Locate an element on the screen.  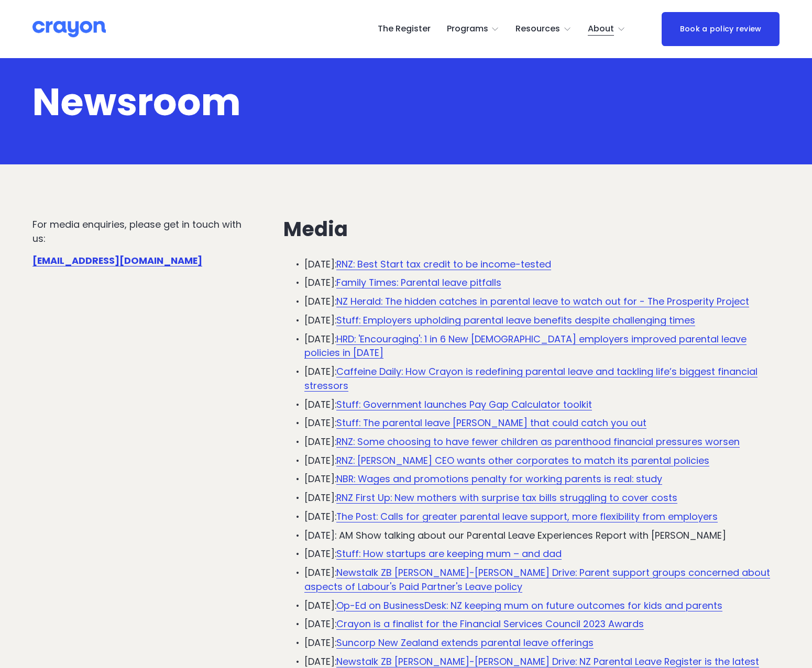
a: Stuff: Employers upholding parental leave benefits despite challenging times is located at coordinates (515, 320).